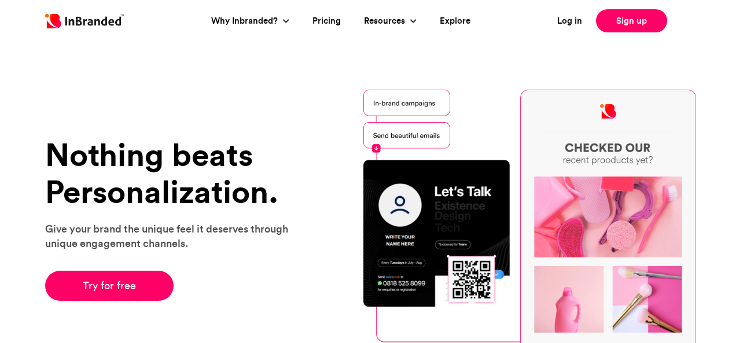 The width and height of the screenshot is (732, 343). Describe the element at coordinates (109, 286) in the screenshot. I see `a: Try for free` at that location.